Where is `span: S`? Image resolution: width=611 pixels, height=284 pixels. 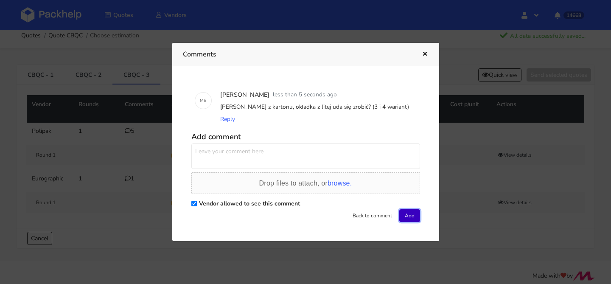 span: S is located at coordinates (205, 101).